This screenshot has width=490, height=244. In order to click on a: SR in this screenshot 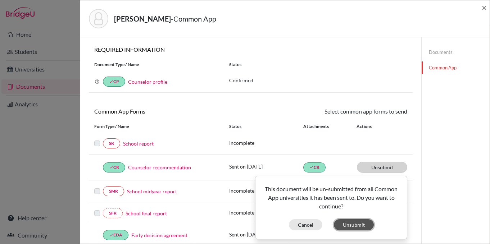, I will do `click(111, 143)`.